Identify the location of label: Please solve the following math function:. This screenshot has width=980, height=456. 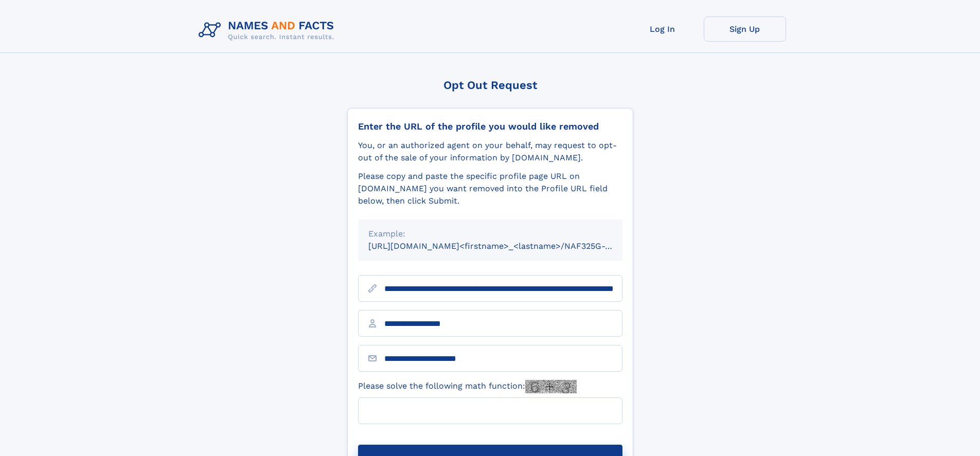
(467, 387).